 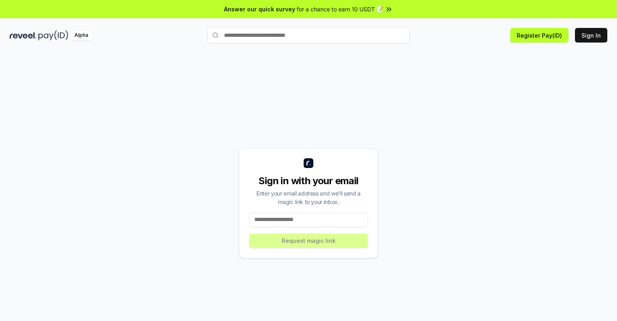 I want to click on img: logo_small, so click(x=308, y=163).